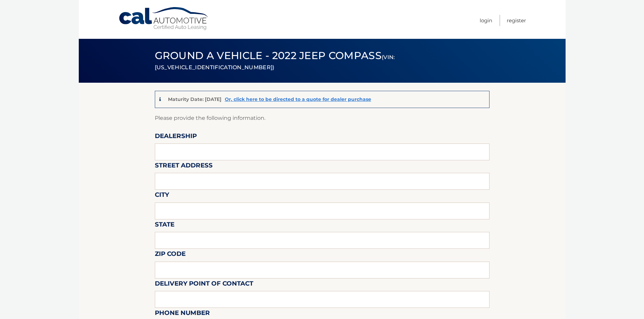 This screenshot has width=644, height=319. What do you see at coordinates (298, 100) in the screenshot?
I see `a: Or, click here to be directed to a quote for dealer purchase` at bounding box center [298, 100].